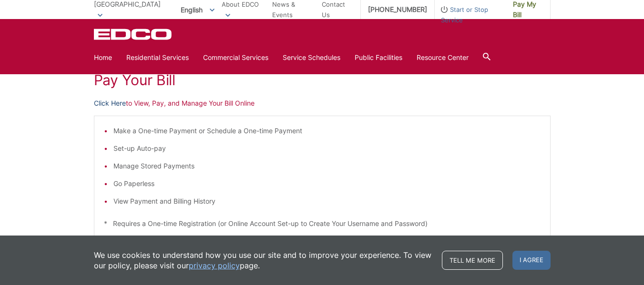 This screenshot has height=285, width=644. I want to click on a: Residential Services, so click(157, 57).